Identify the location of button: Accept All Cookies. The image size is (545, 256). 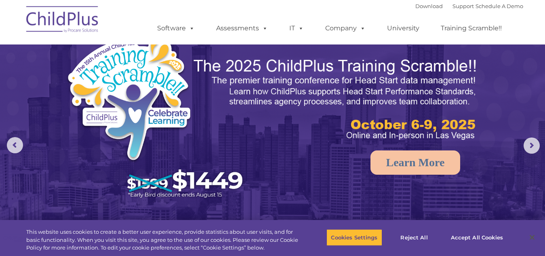
(476, 237).